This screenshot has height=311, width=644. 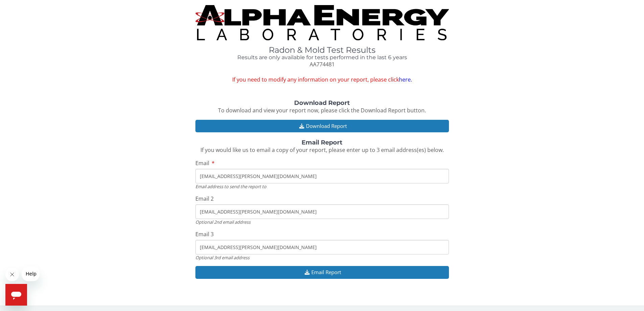 I want to click on div: Optional 3rd email address, so click(x=322, y=257).